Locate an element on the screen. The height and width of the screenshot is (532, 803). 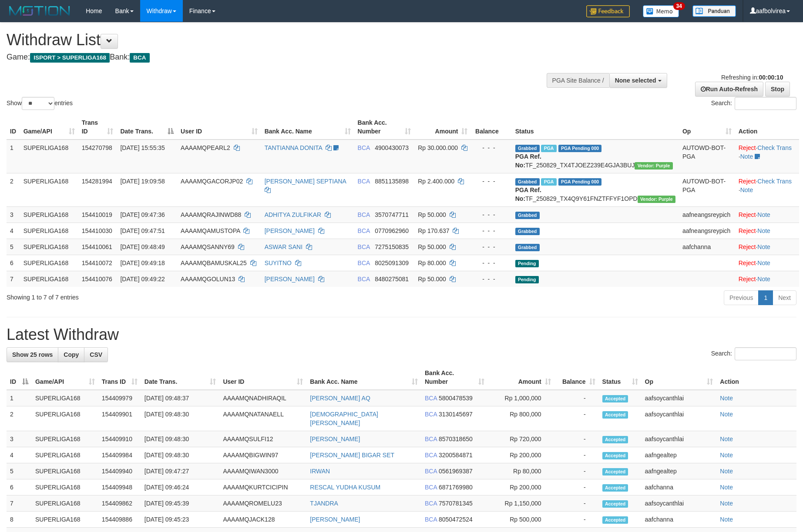
th: Action is located at coordinates (767, 127).